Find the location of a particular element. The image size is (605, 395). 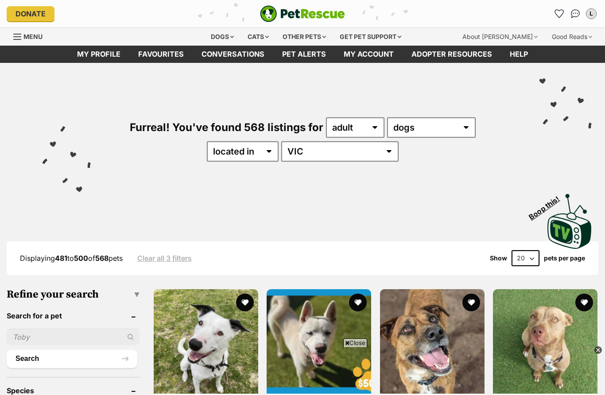

div: Get pet support is located at coordinates (370, 37).